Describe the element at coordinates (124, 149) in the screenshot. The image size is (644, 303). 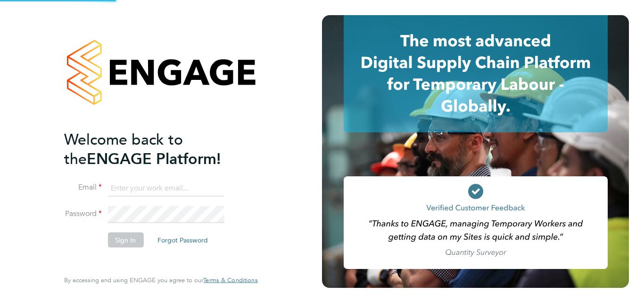
I see `span: Welcome back to the` at that location.